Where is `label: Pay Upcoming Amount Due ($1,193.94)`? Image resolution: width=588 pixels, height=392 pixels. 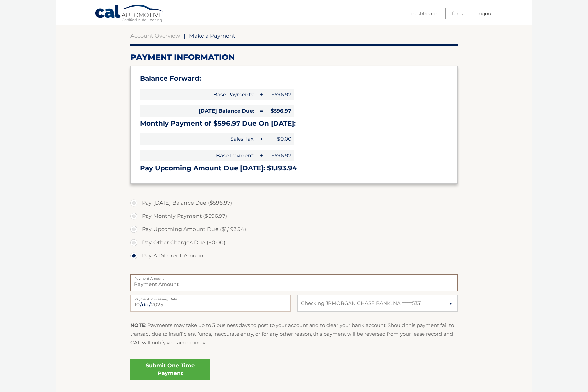
label: Pay Upcoming Amount Due ($1,193.94) is located at coordinates (294, 230).